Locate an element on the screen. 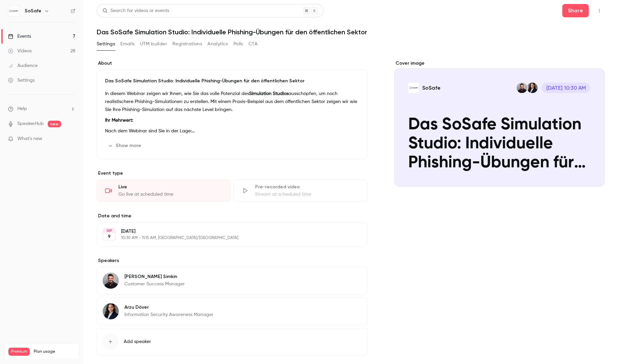  strong: Simulation Studios is located at coordinates (269, 94).